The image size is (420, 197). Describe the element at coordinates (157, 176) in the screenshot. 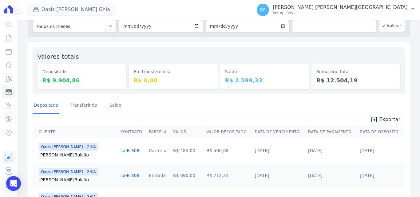

I see `a: Entrada` at that location.